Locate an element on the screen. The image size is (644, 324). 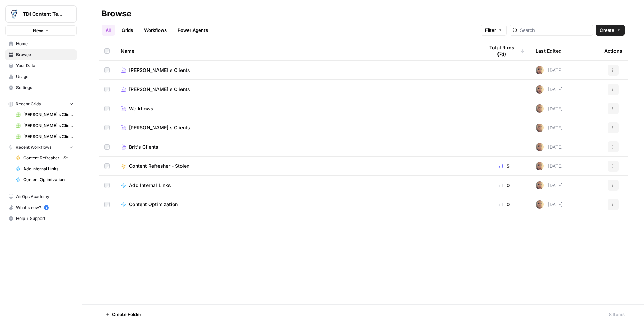
span: Create is located at coordinates (607, 30).